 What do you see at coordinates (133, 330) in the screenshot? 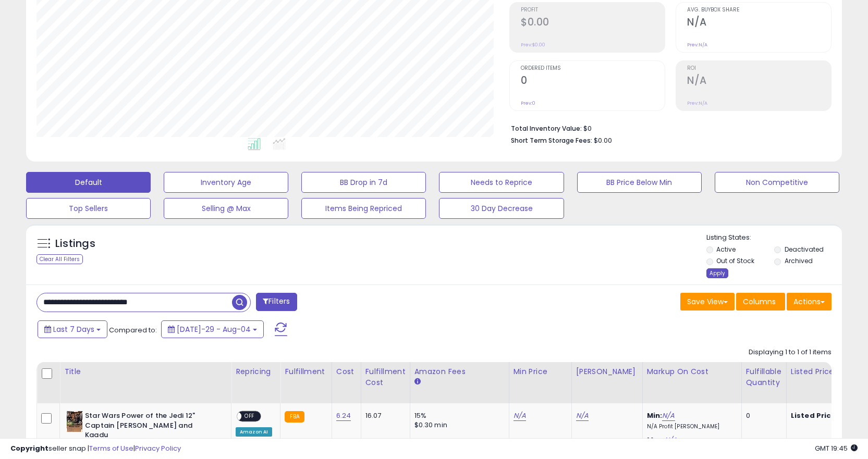
I see `span: Compared to:` at bounding box center [133, 330].